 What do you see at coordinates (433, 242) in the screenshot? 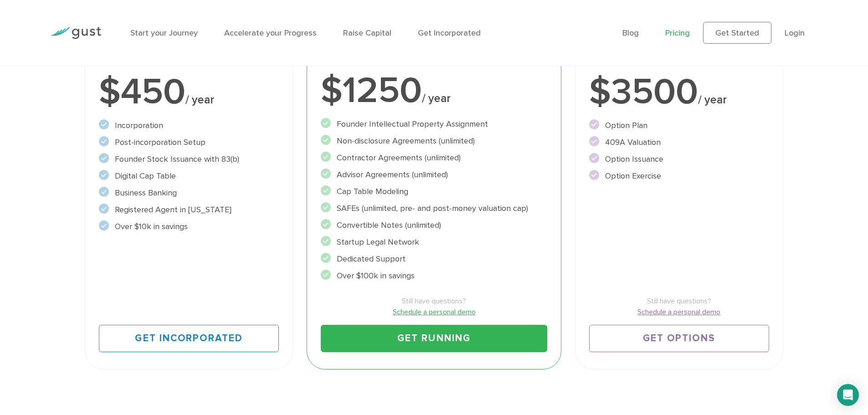
I see `li: Startup Legal Network` at bounding box center [433, 242].